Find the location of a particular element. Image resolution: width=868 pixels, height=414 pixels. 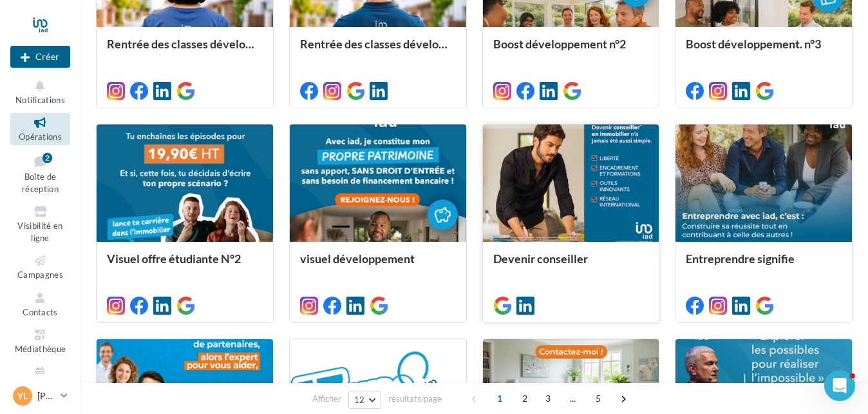

span: résultats/page is located at coordinates (415, 399).